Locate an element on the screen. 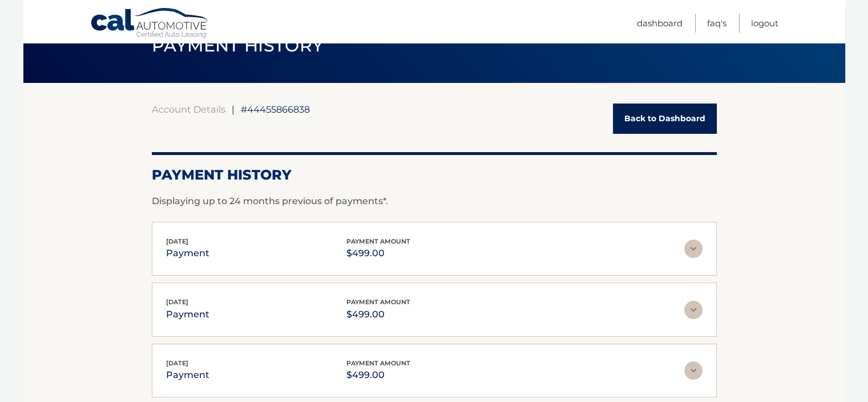 Image resolution: width=868 pixels, height=402 pixels. a: Account Details is located at coordinates (188, 109).